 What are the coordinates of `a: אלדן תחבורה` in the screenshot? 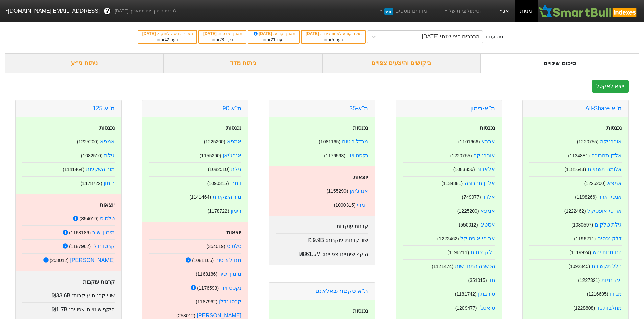 It's located at (606, 155).